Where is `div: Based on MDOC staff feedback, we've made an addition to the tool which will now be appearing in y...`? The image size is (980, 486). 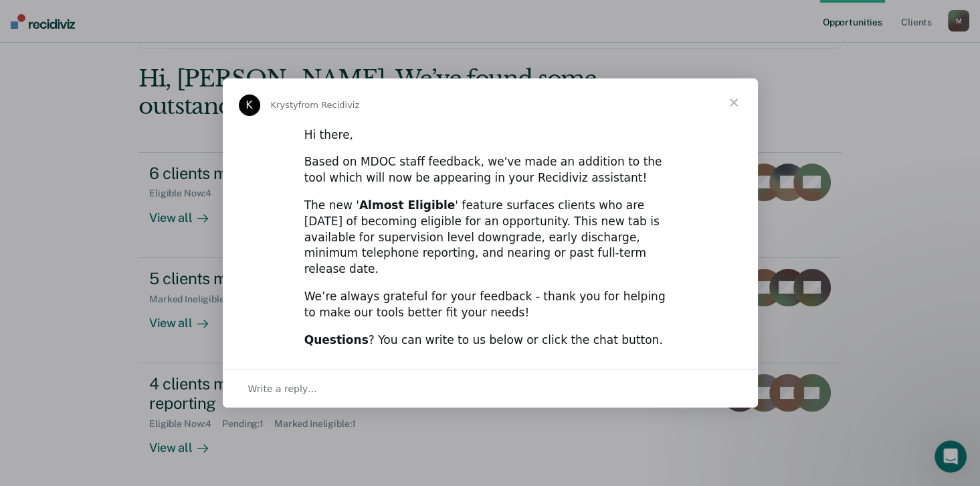 div: Based on MDOC staff feedback, we've made an addition to the tool which will now be appearing in y... is located at coordinates (490, 170).